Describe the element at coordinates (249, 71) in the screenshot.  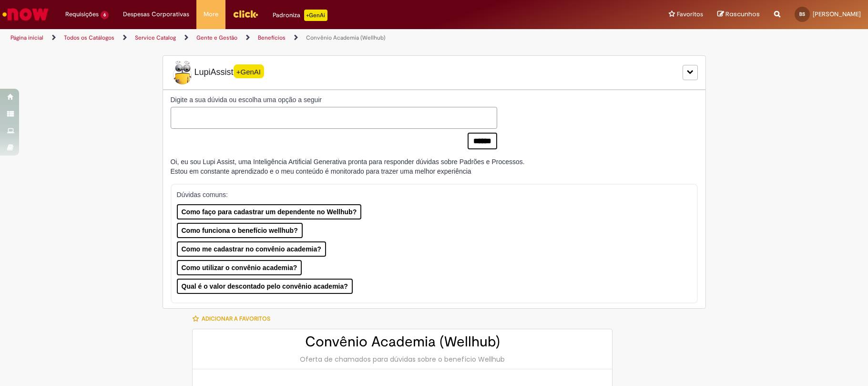
I see `span: +GenAI` at that location.